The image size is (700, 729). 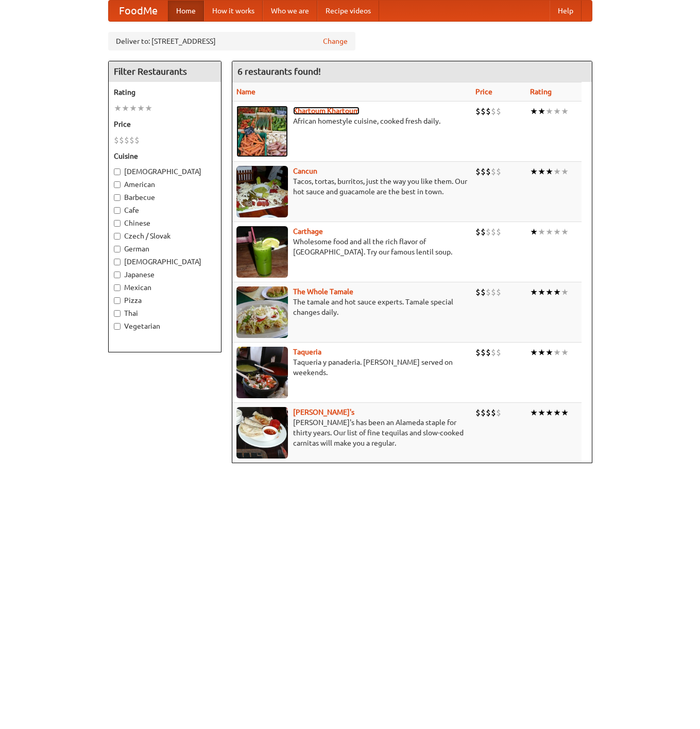 What do you see at coordinates (307, 352) in the screenshot?
I see `a: Taqueria` at bounding box center [307, 352].